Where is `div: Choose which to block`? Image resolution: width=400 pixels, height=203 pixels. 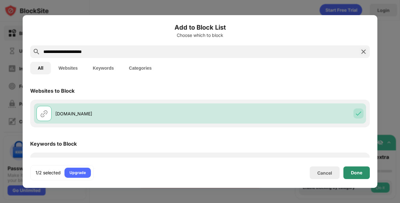 div: Choose which to block is located at coordinates (200, 35).